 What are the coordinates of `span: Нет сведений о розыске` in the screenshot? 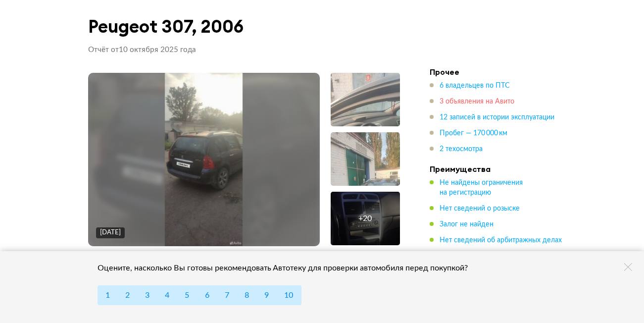 It's located at (480, 208).